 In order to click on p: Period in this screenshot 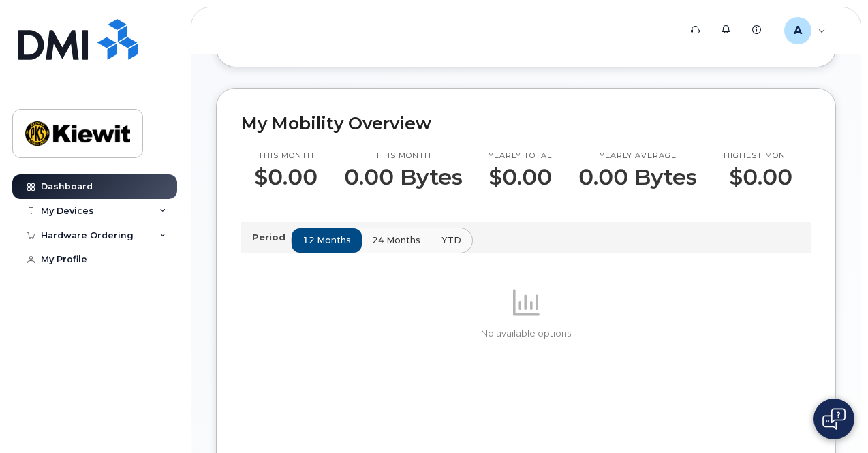, I will do `click(271, 237)`.